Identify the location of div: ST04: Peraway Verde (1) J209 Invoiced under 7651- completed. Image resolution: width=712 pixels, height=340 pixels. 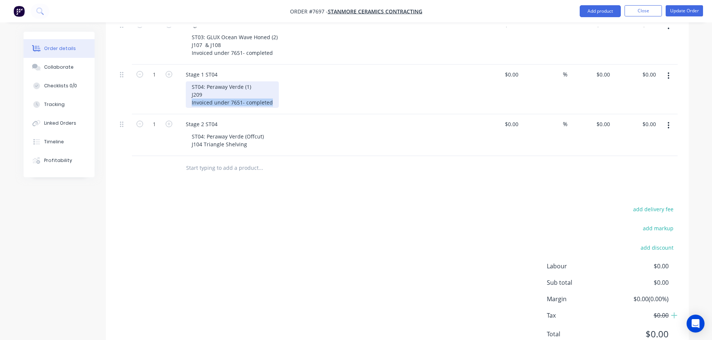
(232, 95).